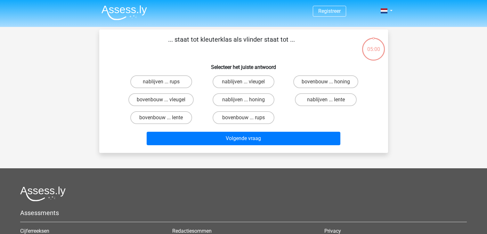 This screenshot has width=487, height=234. What do you see at coordinates (192, 231) in the screenshot?
I see `a: Redactiesommen` at bounding box center [192, 231].